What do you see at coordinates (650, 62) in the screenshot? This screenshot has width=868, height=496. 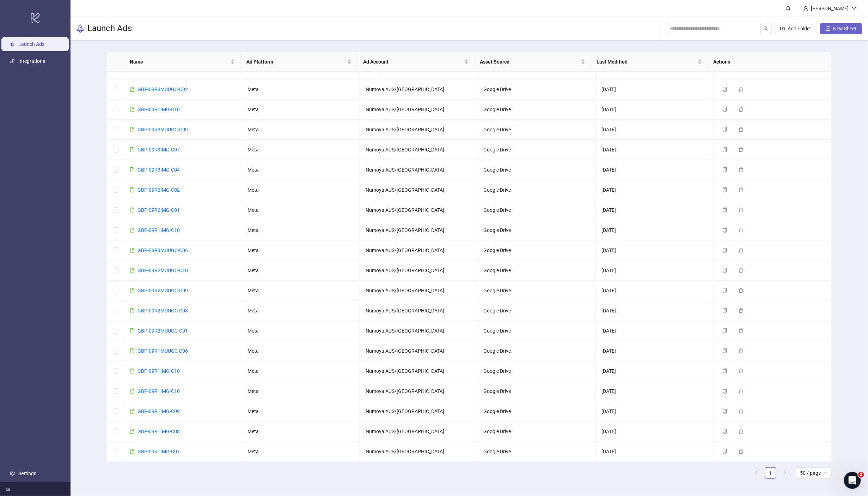 I see `th: Last Modified` at bounding box center [650, 62].